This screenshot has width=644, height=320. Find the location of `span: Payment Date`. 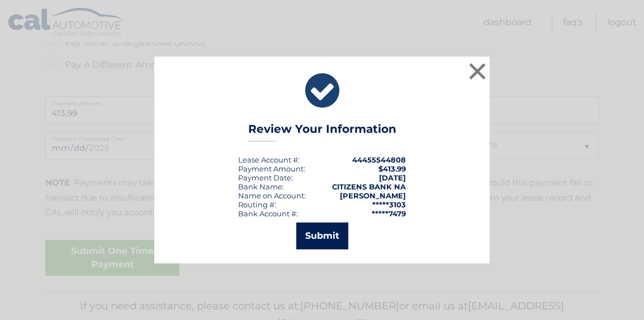

span: Payment Date is located at coordinates (265, 178).